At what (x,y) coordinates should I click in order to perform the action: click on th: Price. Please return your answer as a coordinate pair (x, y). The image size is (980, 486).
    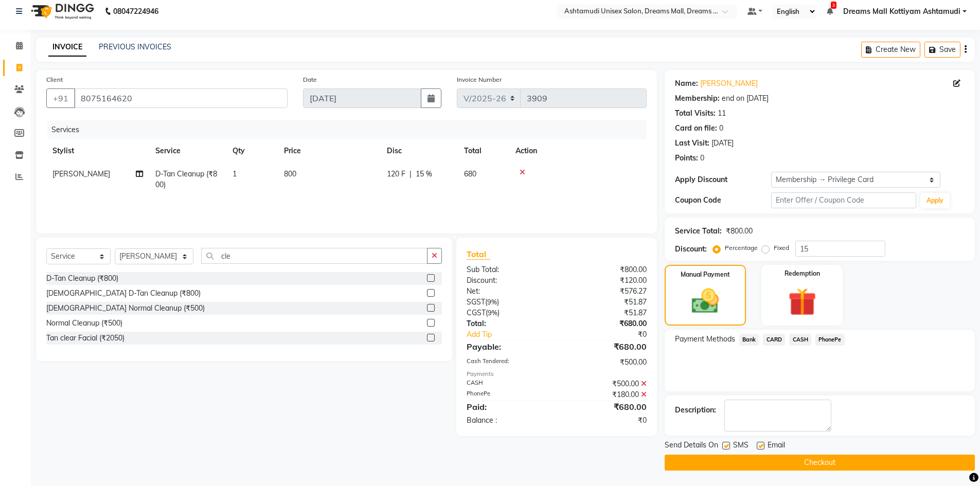
    Looking at the image, I should click on (329, 150).